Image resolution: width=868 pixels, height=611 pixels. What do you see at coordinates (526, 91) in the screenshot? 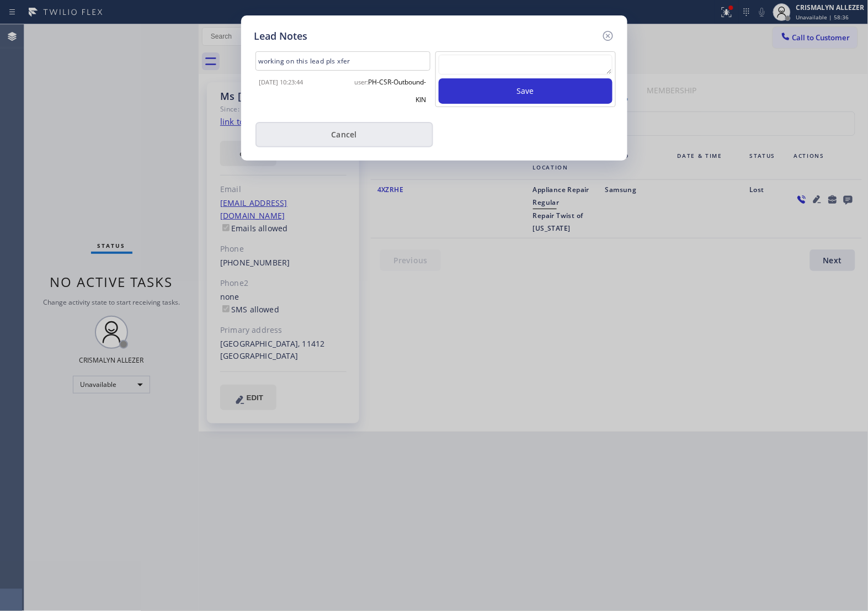
I see `button: Save` at bounding box center [526, 91].